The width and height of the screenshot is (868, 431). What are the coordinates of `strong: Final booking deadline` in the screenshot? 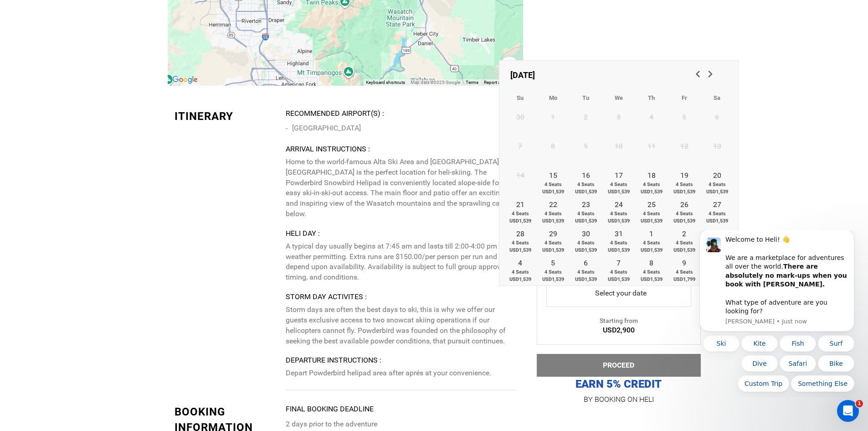 It's located at (329, 408).